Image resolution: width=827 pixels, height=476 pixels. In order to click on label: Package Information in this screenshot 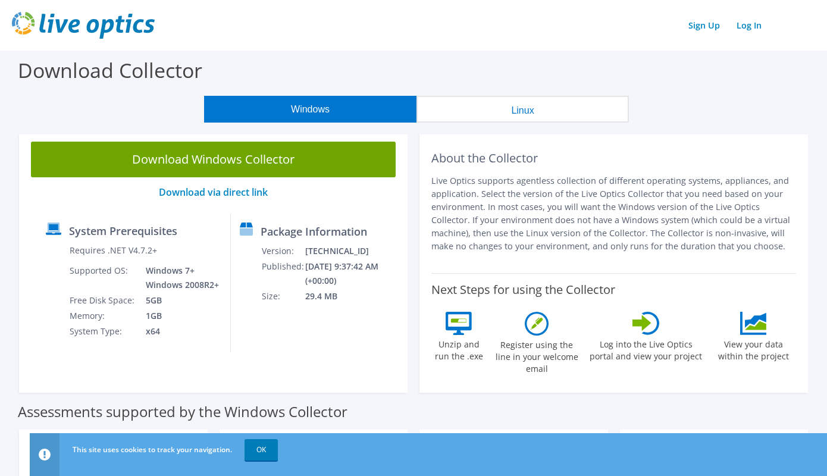, I will do `click(314, 231)`.